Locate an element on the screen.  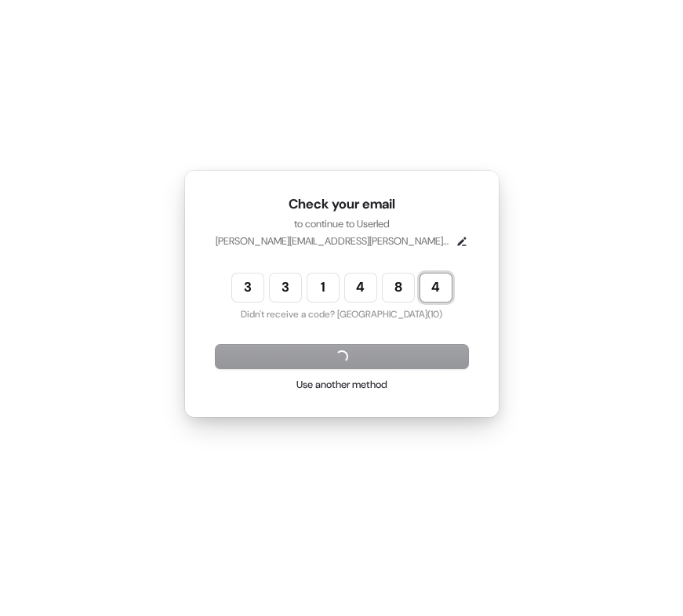
a: Use another method is located at coordinates (342, 385).